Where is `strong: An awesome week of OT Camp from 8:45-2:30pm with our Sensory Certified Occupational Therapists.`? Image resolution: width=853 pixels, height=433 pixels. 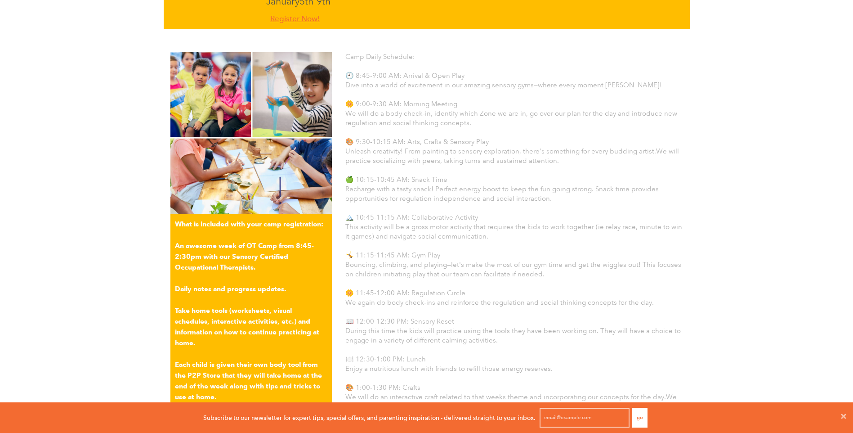 strong: An awesome week of OT Camp from 8:45-2:30pm with our Sensory Certified Occupational Therapists. is located at coordinates (244, 256).